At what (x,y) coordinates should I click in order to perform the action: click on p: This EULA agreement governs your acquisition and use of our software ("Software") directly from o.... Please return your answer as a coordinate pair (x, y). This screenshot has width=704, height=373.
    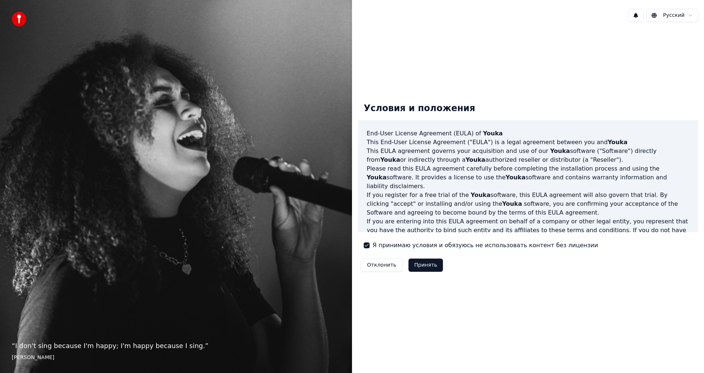
    Looking at the image, I should click on (528, 155).